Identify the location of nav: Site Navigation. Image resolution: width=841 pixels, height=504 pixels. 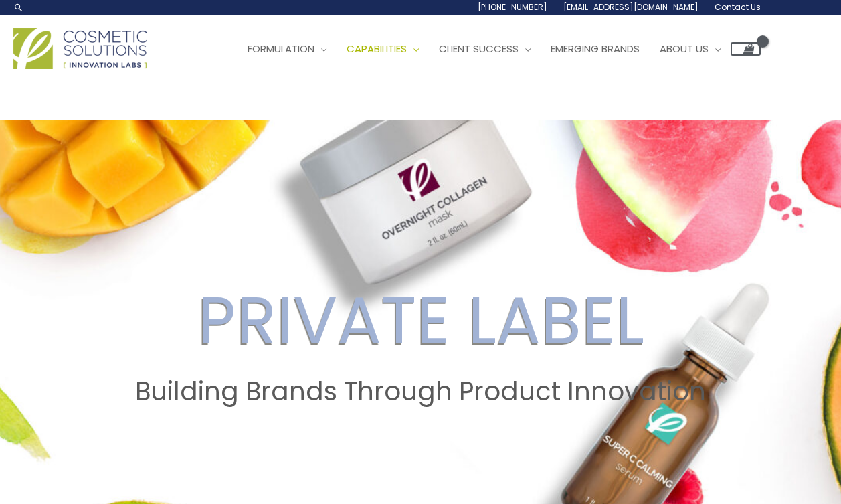
(494, 49).